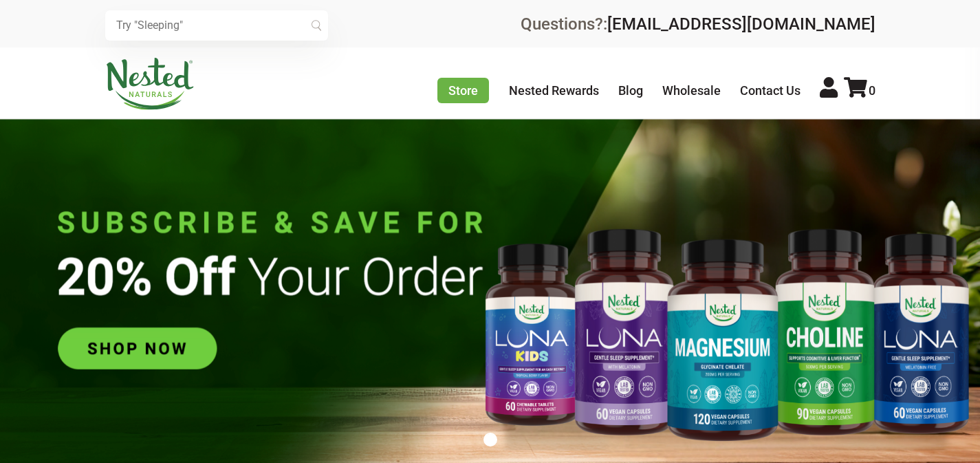 Image resolution: width=980 pixels, height=463 pixels. I want to click on a: 0, so click(859, 90).